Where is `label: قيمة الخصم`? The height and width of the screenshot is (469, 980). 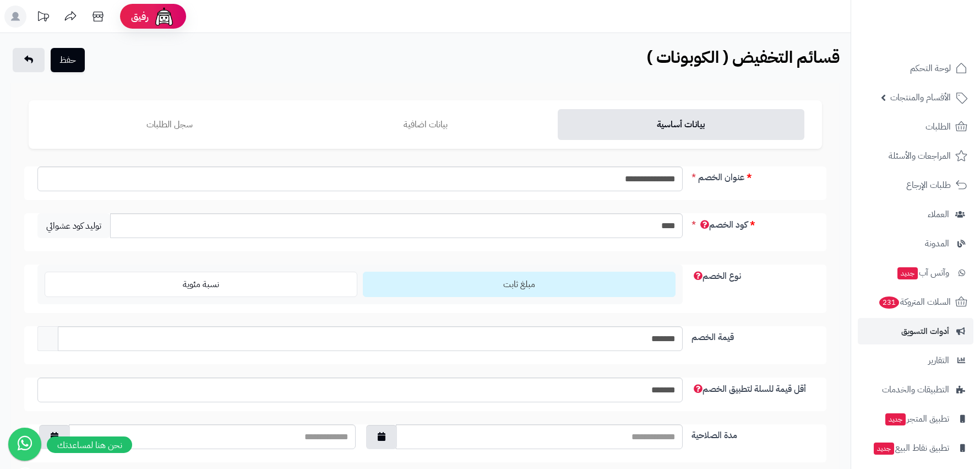 label: قيمة الخصم is located at coordinates (752, 335).